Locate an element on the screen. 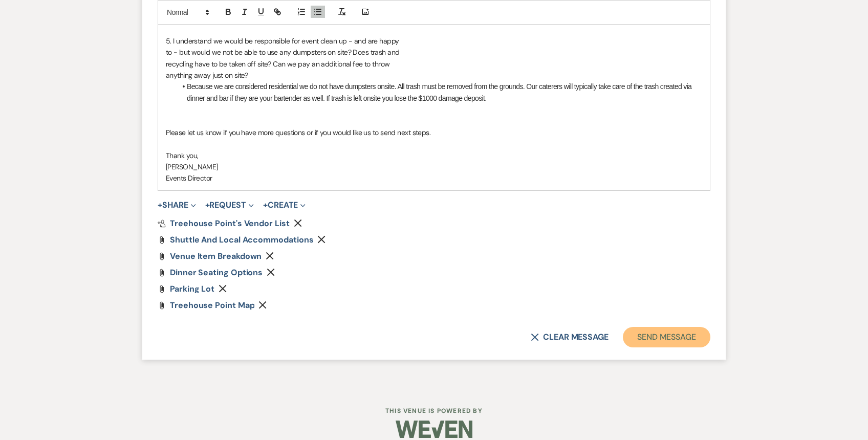 This screenshot has width=868, height=440. span: Dinner Seating options is located at coordinates (216, 272).